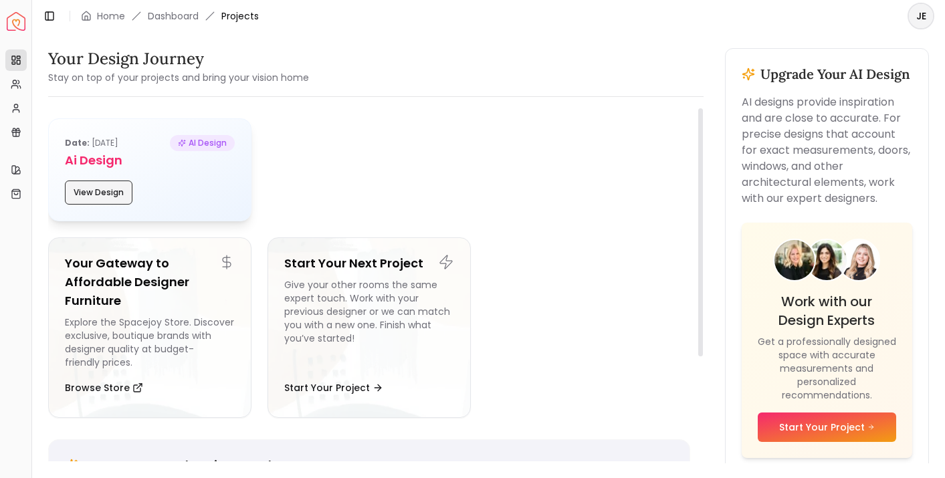  What do you see at coordinates (202, 143) in the screenshot?
I see `span: AI Design` at bounding box center [202, 143].